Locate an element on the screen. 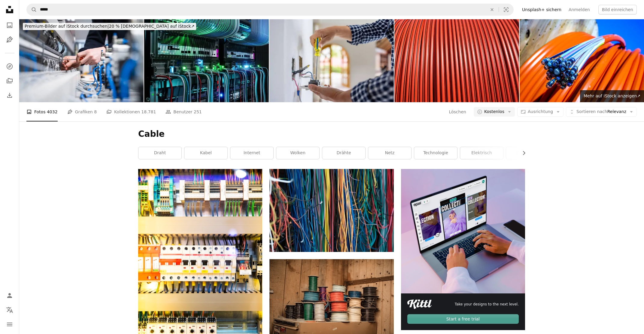  span: 251 is located at coordinates (198, 112).